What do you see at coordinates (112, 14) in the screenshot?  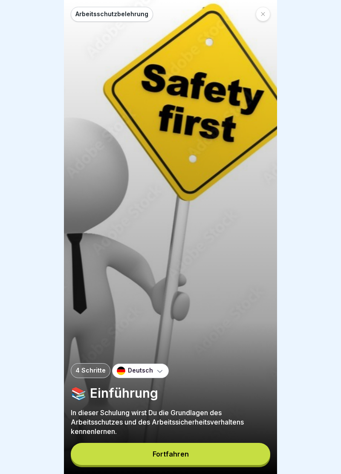 I see `p: Arbeitsschutzbelehrung` at bounding box center [112, 14].